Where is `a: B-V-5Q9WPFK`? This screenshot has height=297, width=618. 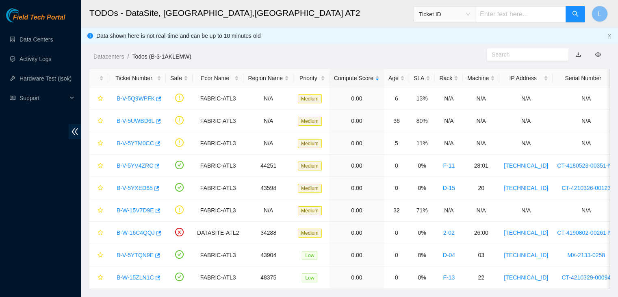
a: B-V-5Q9WPFK is located at coordinates (136, 98).